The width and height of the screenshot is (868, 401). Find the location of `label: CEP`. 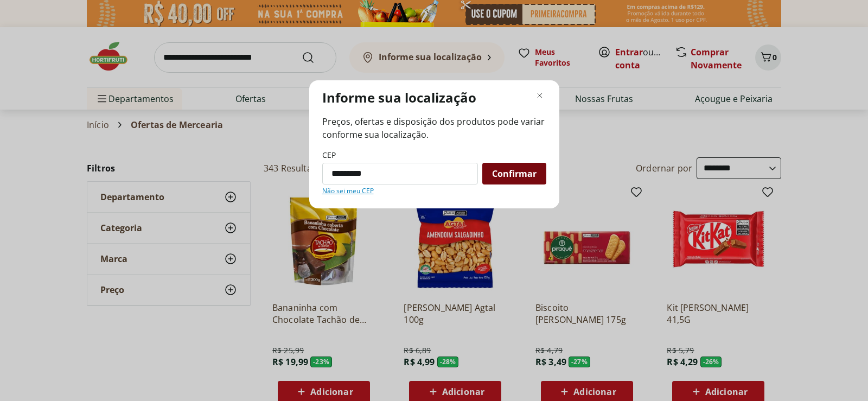

label: CEP is located at coordinates (329, 155).